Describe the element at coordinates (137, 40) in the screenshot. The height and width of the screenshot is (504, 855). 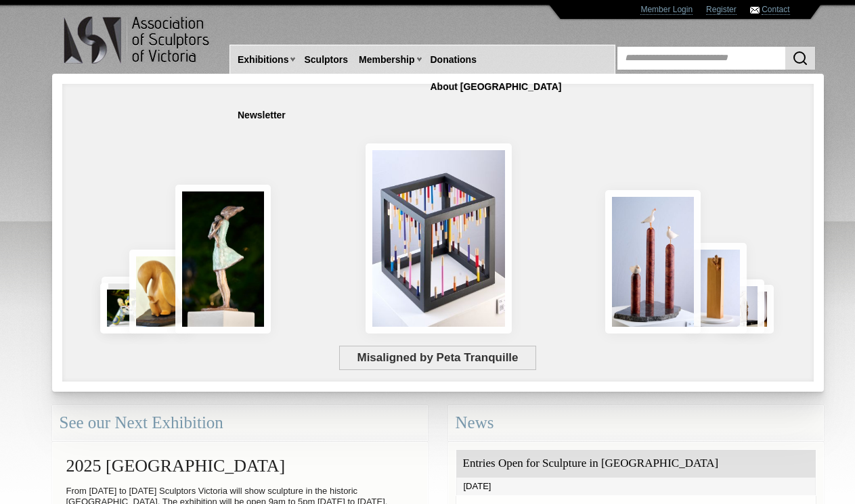
I see `img: logo.png` at that location.